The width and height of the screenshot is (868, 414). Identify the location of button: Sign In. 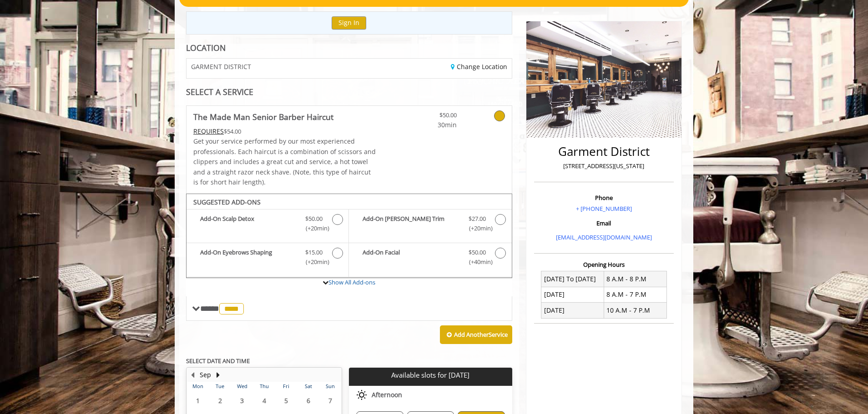
(349, 23).